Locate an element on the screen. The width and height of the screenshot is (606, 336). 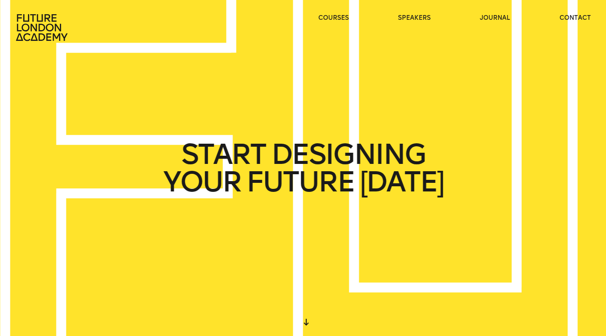
span: START is located at coordinates (223, 155).